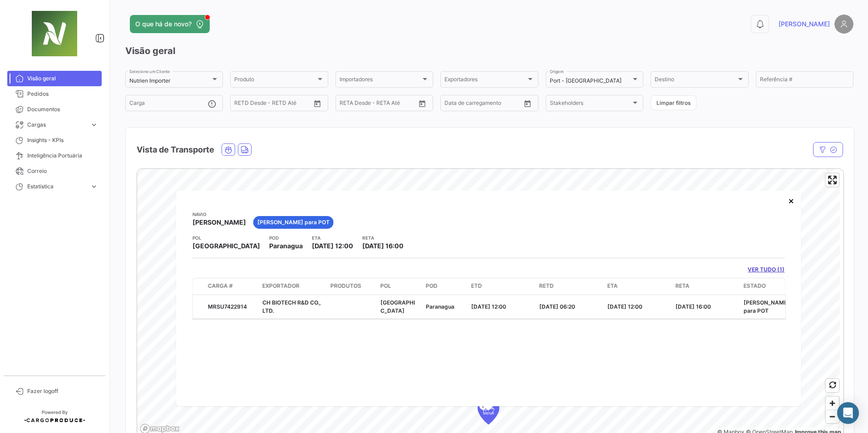 This screenshot has width=868, height=433. Describe the element at coordinates (570, 286) in the screenshot. I see `datatable-header-cell: RETD` at that location.